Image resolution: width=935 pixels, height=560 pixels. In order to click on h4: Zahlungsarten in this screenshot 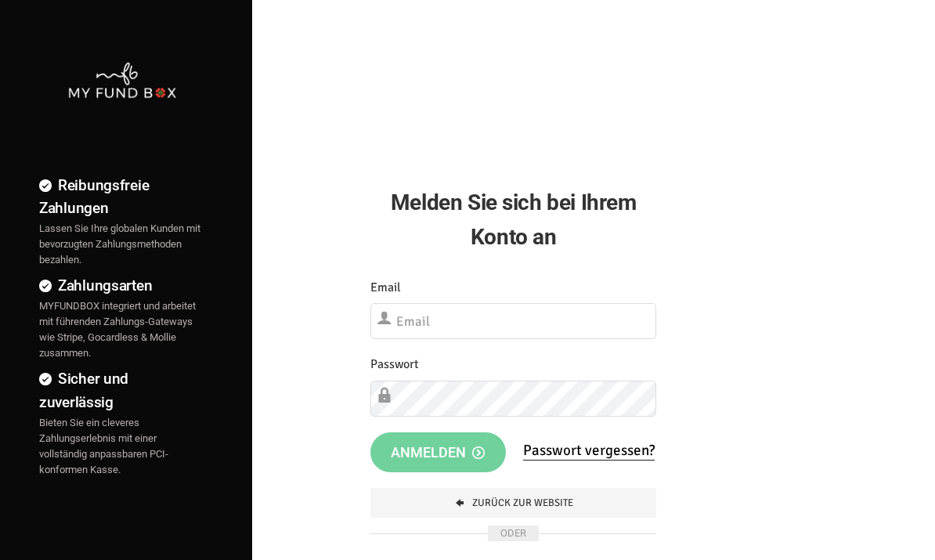, I will do `click(122, 285)`.